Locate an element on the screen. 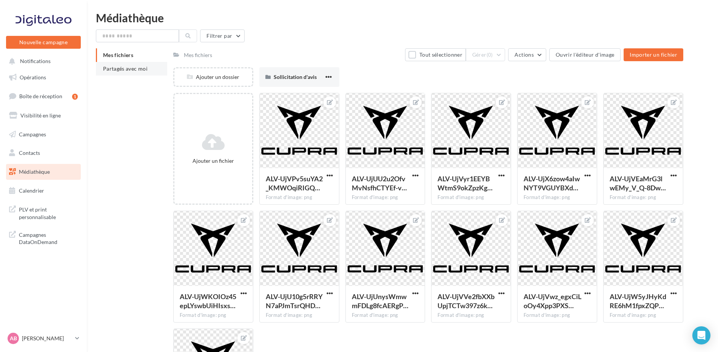  span: ALV-UjW5yJHyKdRE6hM1fpxZQPV9ile6DOy41EDTLJjq9G6c0rMr6Qmh is located at coordinates (638, 301).